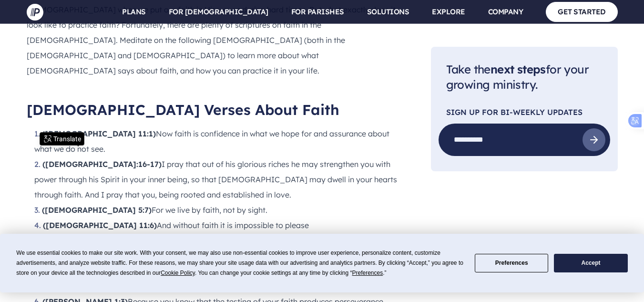 The width and height of the screenshot is (644, 302). What do you see at coordinates (217, 210) in the screenshot?
I see `li: For we live by faith, not by sight.` at bounding box center [217, 210].